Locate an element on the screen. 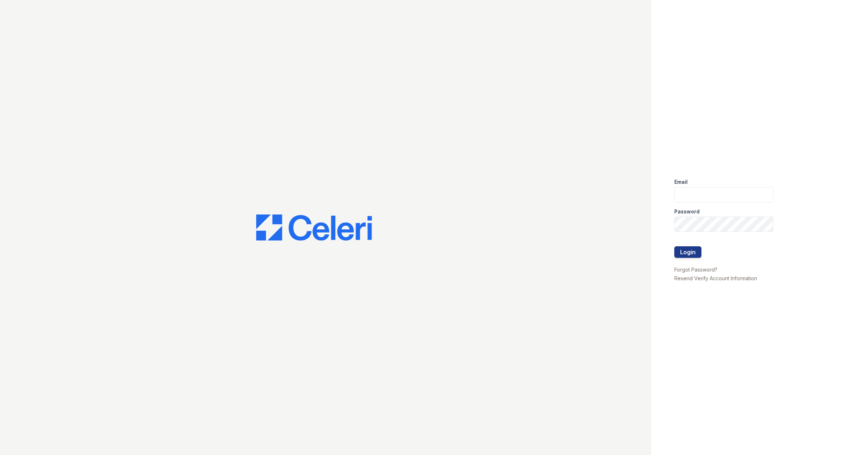 This screenshot has height=455, width=868. button: Login is located at coordinates (688, 252).